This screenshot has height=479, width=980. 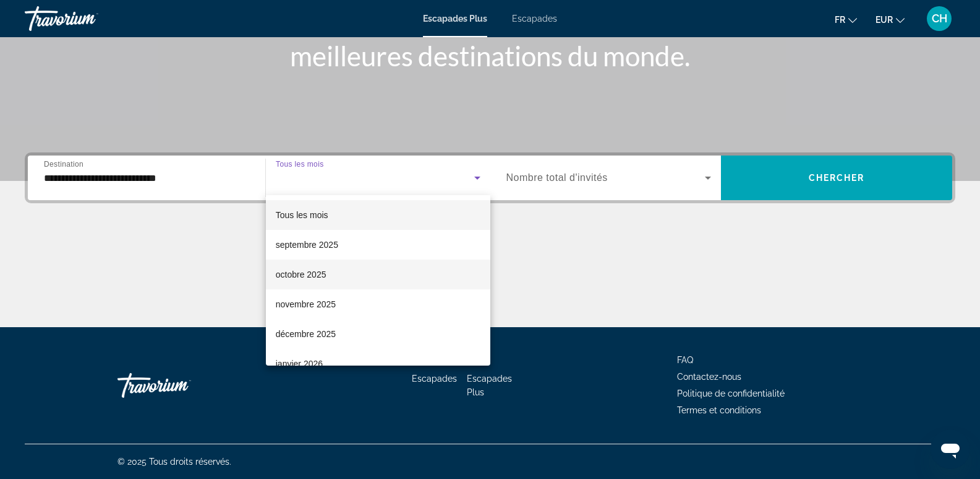 I want to click on font: novembre 2025, so click(x=306, y=304).